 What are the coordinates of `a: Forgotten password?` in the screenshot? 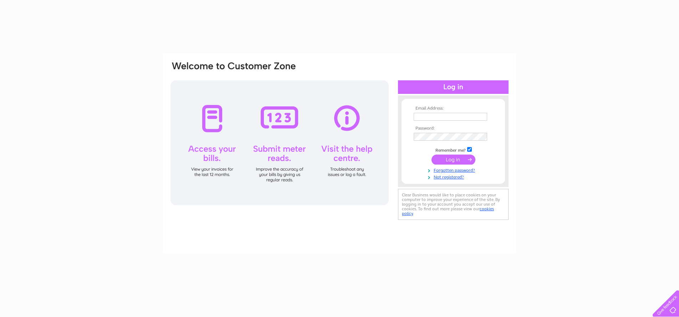 It's located at (454, 169).